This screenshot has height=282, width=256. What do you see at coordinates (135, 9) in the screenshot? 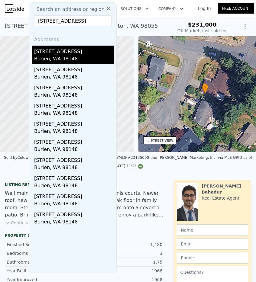
I see `button: Solutions` at bounding box center [135, 9].